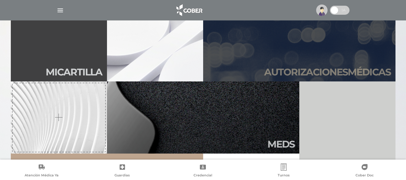  Describe the element at coordinates (189, 10) in the screenshot. I see `img: logo_cober_home-white.png` at that location.